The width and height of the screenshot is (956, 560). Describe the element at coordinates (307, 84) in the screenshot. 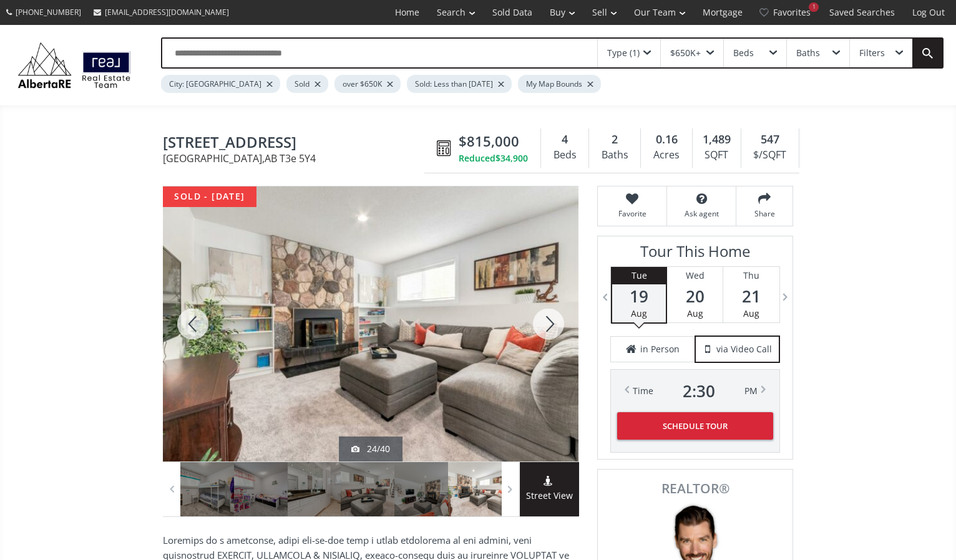

I see `div: Sold` at that location.